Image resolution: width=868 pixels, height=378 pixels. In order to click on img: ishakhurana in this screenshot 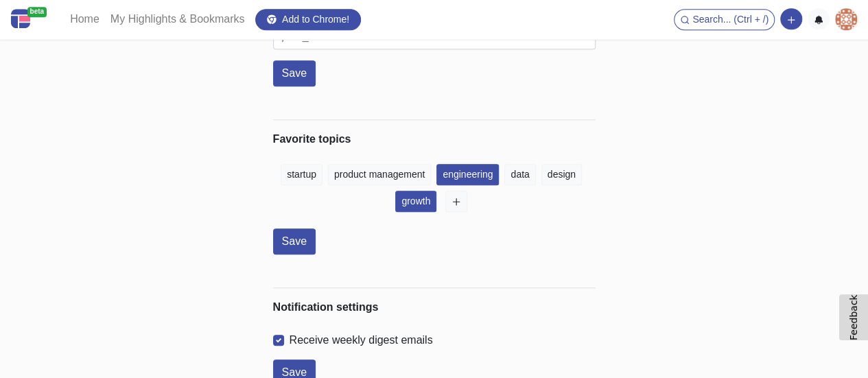, I will do `click(847, 19)`.